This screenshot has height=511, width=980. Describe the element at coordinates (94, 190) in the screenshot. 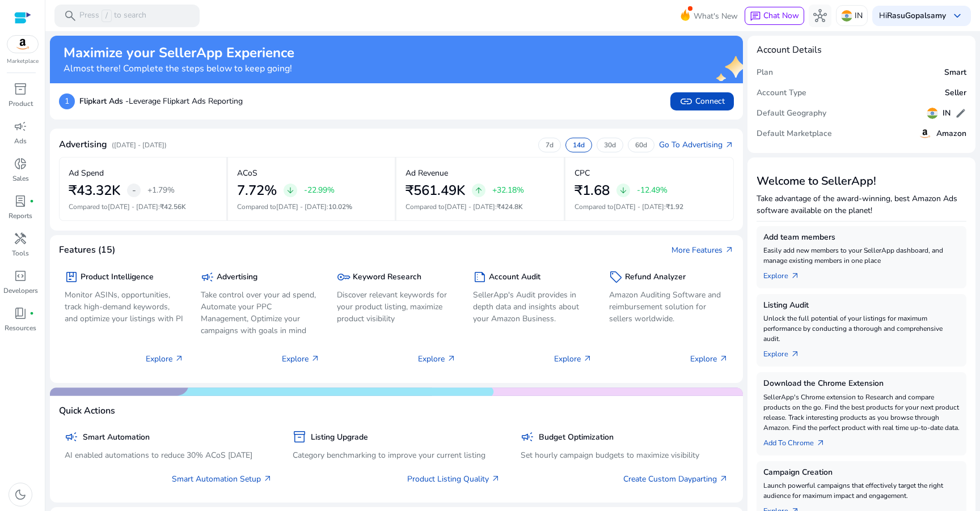

I see `h2: ₹43.32K` at that location.